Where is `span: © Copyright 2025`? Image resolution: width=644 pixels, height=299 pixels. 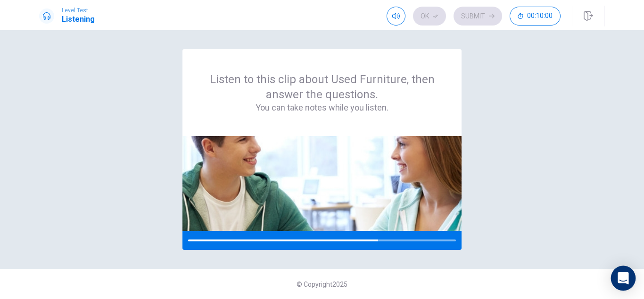 span: © Copyright 2025 is located at coordinates (322, 284).